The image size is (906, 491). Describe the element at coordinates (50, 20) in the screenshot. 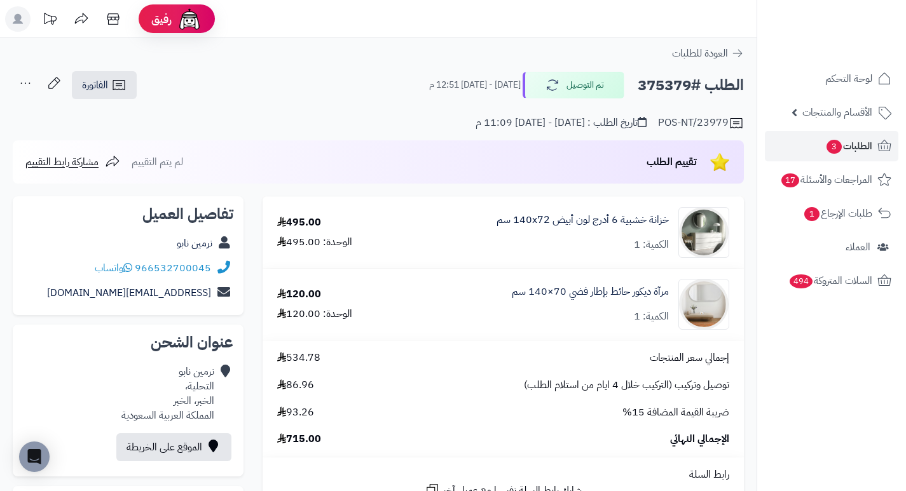

I see `a: تحديثات المنصة` at that location.